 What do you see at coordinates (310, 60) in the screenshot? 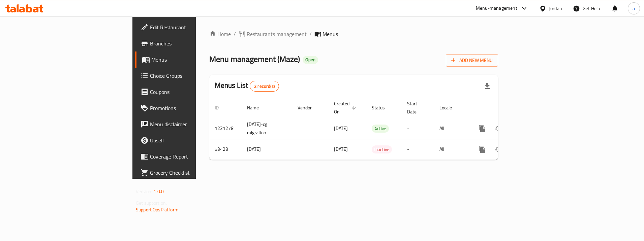
I see `span: Open` at bounding box center [310, 60].